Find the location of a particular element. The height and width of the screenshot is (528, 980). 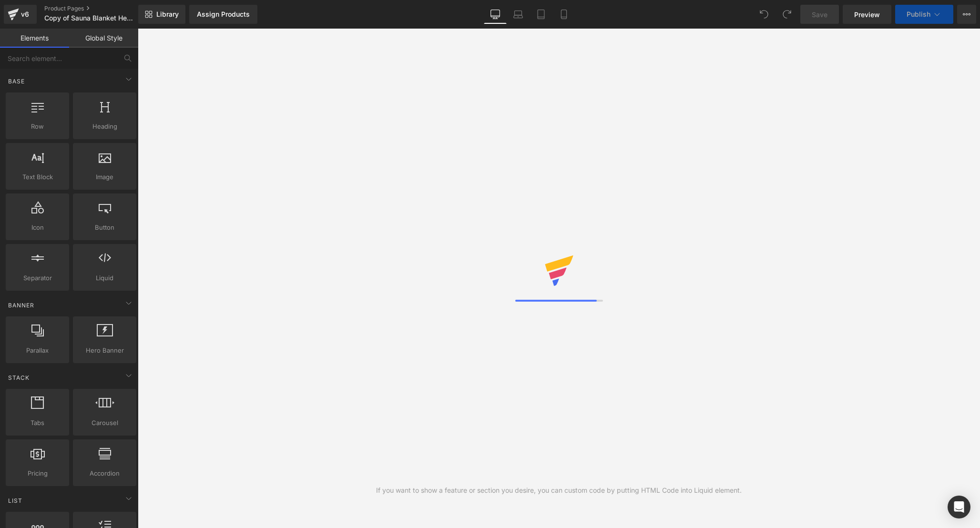

a: Global Style is located at coordinates (103, 38).